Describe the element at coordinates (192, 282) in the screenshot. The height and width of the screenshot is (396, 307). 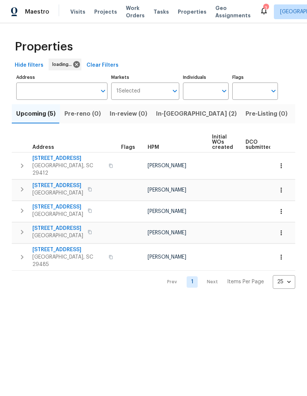
I see `a: Goto page 1` at that location.